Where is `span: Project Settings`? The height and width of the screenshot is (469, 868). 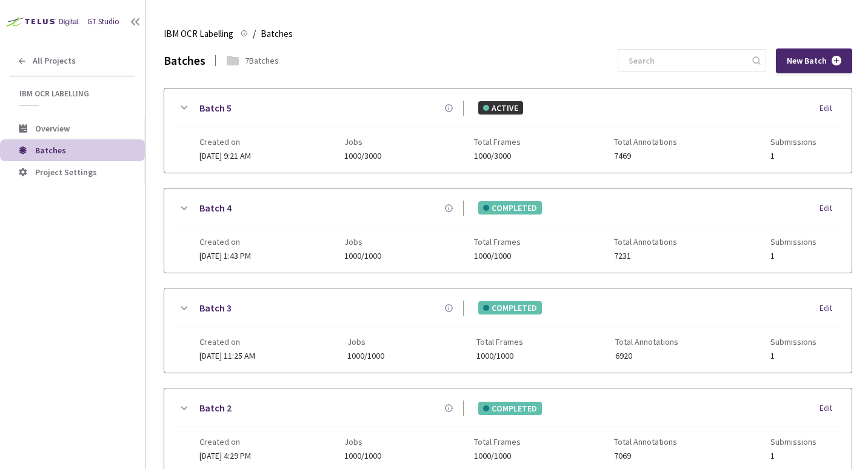 span: Project Settings is located at coordinates (66, 172).